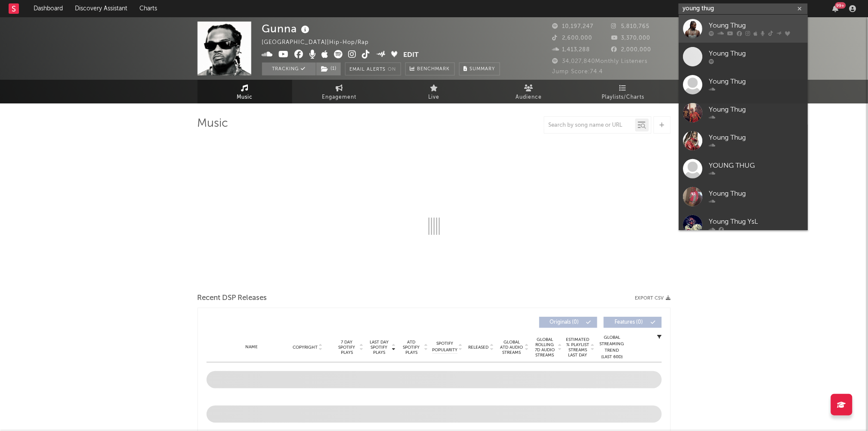  I want to click on a: Benchmark, so click(430, 69).